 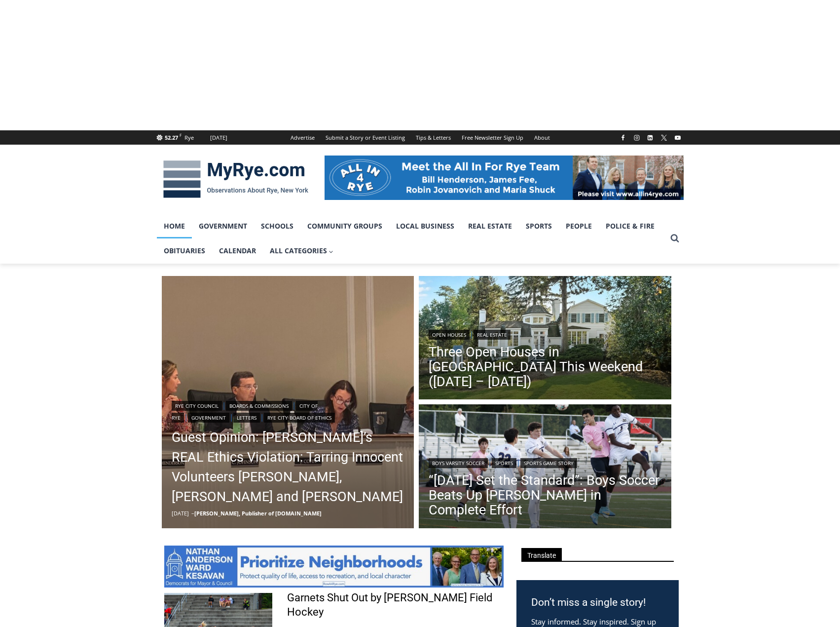 I want to click on a: Home, so click(x=174, y=226).